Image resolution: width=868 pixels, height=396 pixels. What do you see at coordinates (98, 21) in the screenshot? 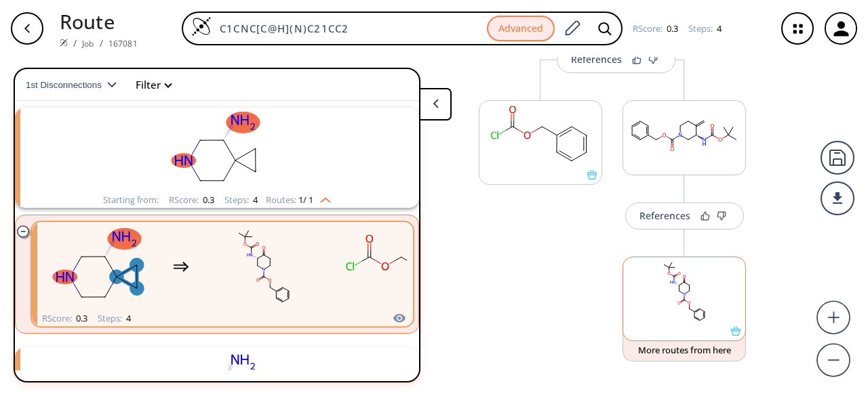
I see `p: Route` at bounding box center [98, 21].